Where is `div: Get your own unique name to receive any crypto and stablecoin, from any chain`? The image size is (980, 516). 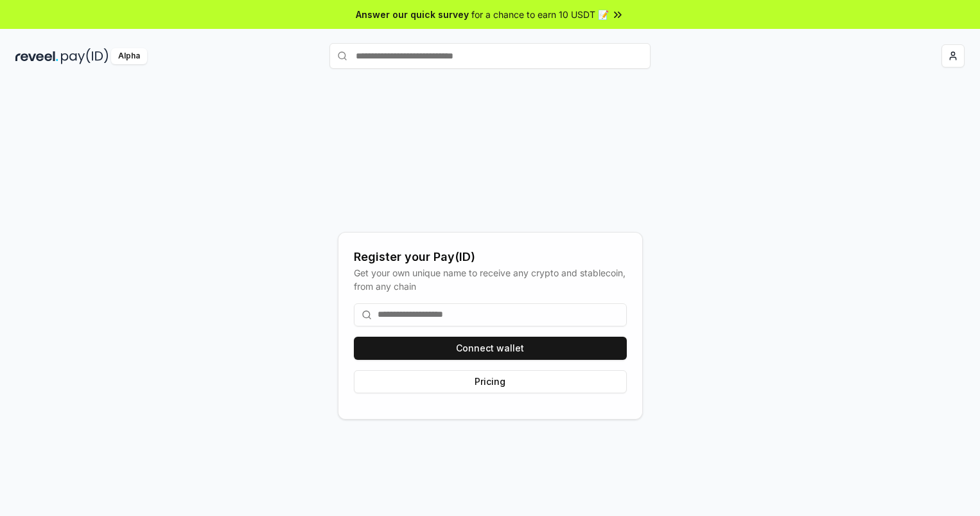 div: Get your own unique name to receive any crypto and stablecoin, from any chain is located at coordinates (490, 279).